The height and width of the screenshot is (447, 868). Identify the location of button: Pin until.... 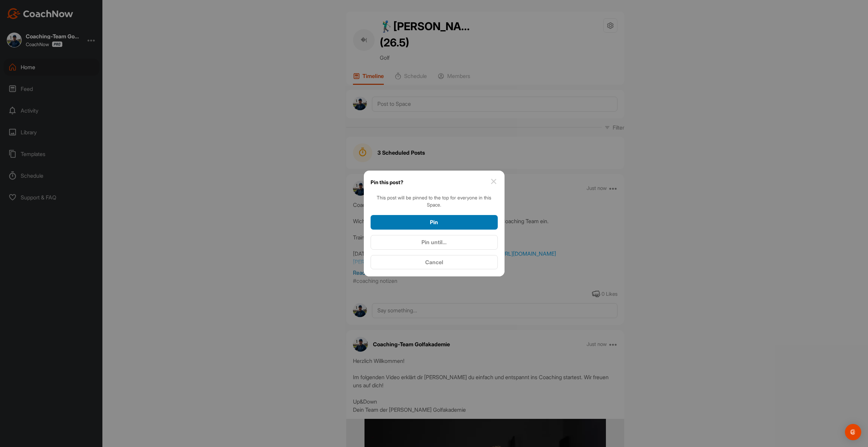
(434, 242).